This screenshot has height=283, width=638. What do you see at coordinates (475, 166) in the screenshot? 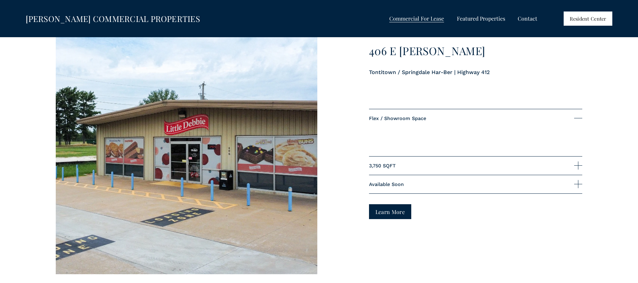
I see `button: 3,750 SQFT` at bounding box center [475, 166].